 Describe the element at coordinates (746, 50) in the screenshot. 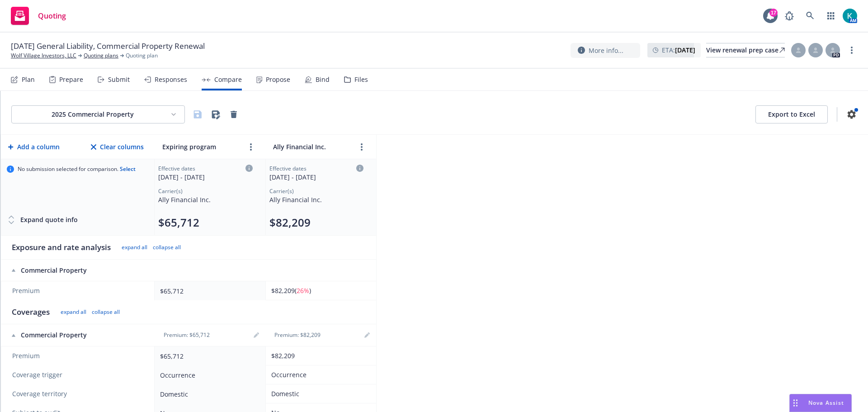

I see `a: View renewal prep case` at that location.